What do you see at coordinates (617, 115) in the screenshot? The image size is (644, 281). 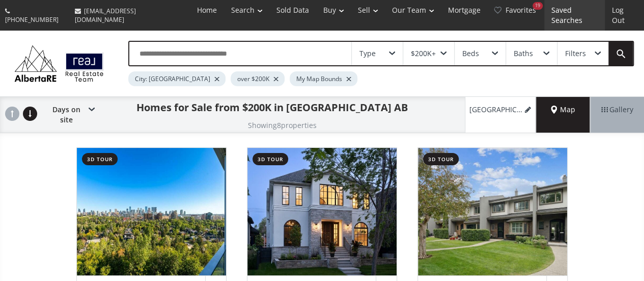 I see `div: Gallery` at bounding box center [617, 115].